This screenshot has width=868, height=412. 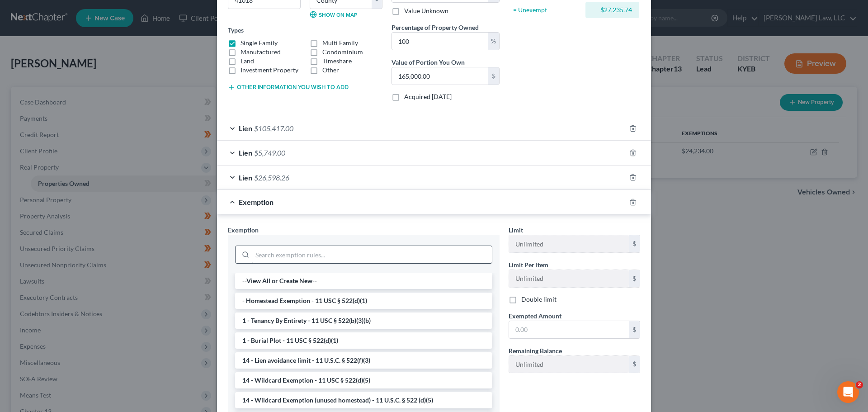 I want to click on li: 1 - Tenancy By Entirety - 11 USC § 522(b)(3)(b), so click(x=363, y=320).